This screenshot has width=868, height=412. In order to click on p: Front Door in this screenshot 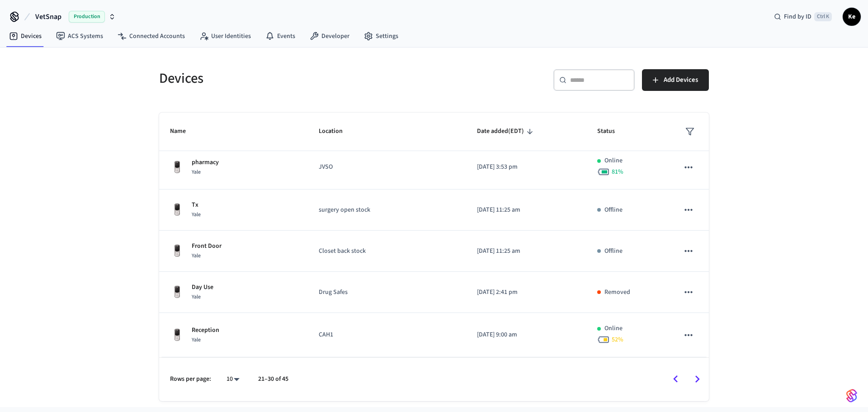, I will do `click(207, 246)`.